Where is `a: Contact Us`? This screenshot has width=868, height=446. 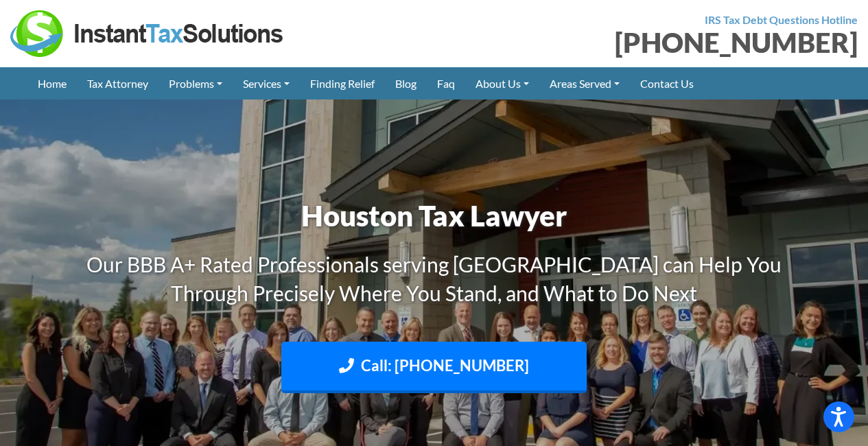
a: Contact Us is located at coordinates (666, 83).